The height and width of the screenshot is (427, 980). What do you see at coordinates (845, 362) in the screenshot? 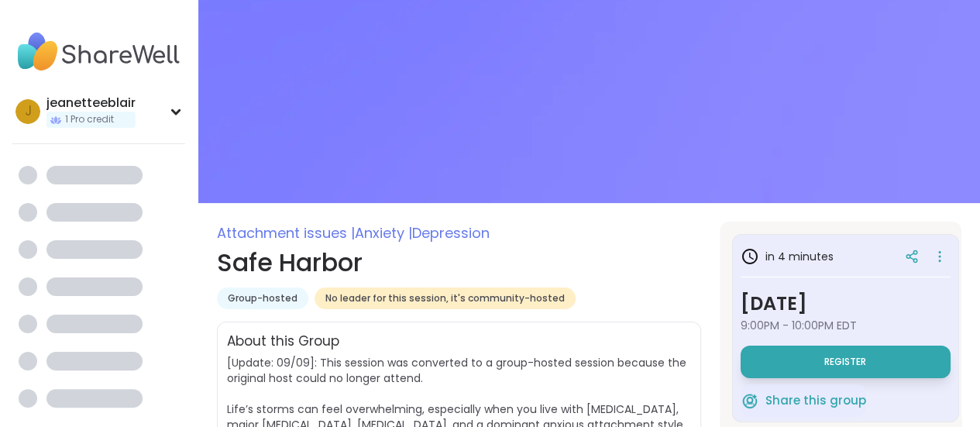
I see `button: Register` at bounding box center [845, 362].